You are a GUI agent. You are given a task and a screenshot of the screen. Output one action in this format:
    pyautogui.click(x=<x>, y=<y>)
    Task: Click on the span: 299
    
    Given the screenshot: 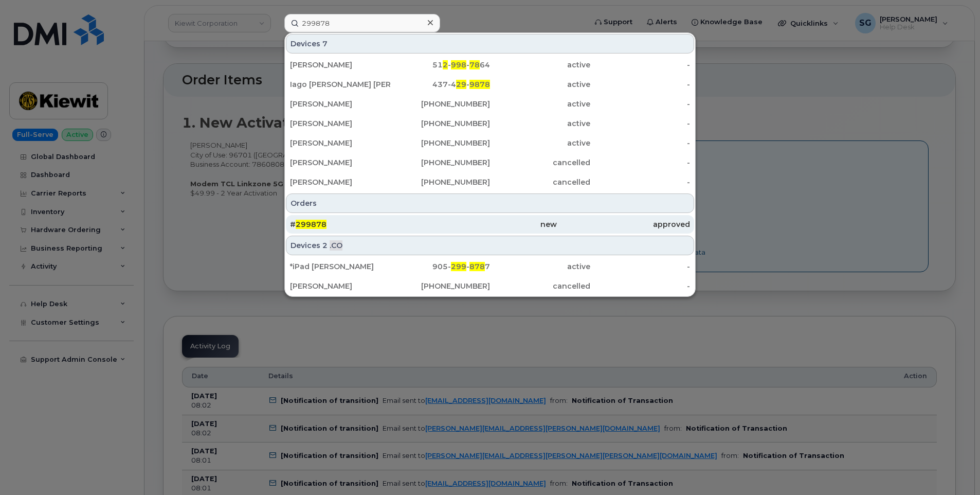 What is the action you would take?
    pyautogui.click(x=459, y=266)
    